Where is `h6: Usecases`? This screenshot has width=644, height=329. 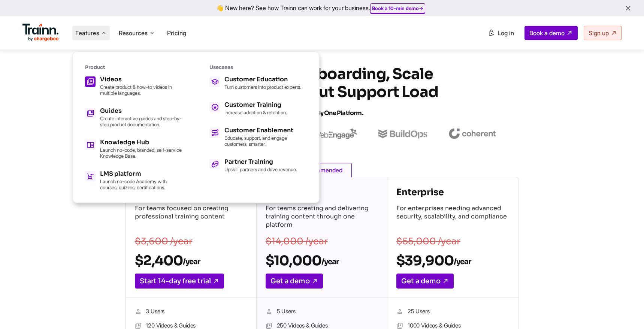
h6: Usecases is located at coordinates (258, 67).